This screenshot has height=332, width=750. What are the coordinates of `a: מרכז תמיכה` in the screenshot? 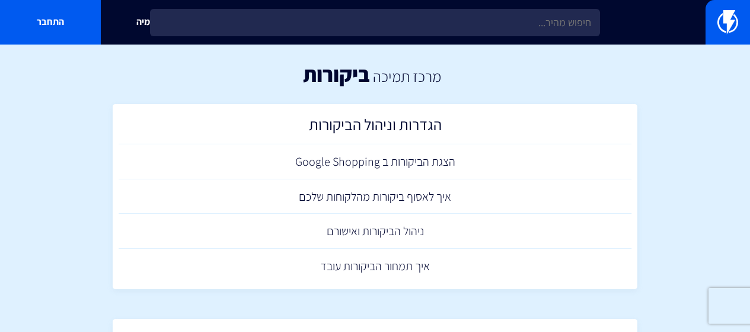 It's located at (407, 76).